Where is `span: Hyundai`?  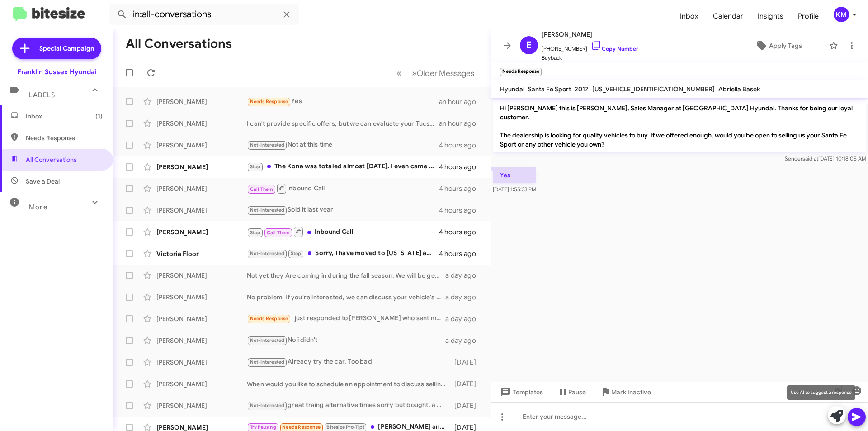 span: Hyundai is located at coordinates (512, 89).